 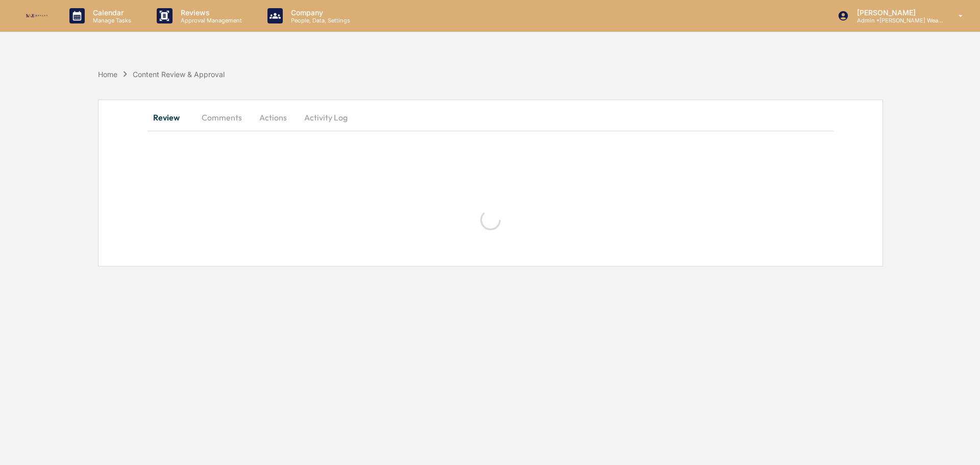 What do you see at coordinates (319, 12) in the screenshot?
I see `p: Company` at bounding box center [319, 12].